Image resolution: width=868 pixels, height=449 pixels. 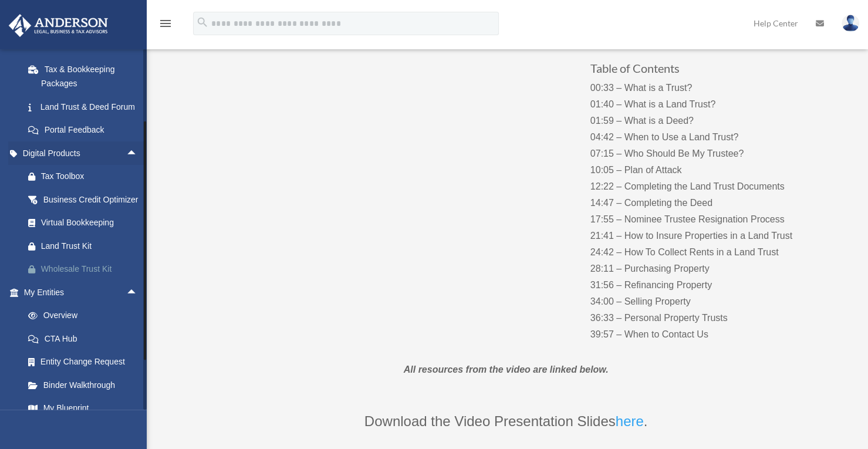 What do you see at coordinates (58, 25) in the screenshot?
I see `img: Anderson Advisors Platinum Portal` at bounding box center [58, 25].